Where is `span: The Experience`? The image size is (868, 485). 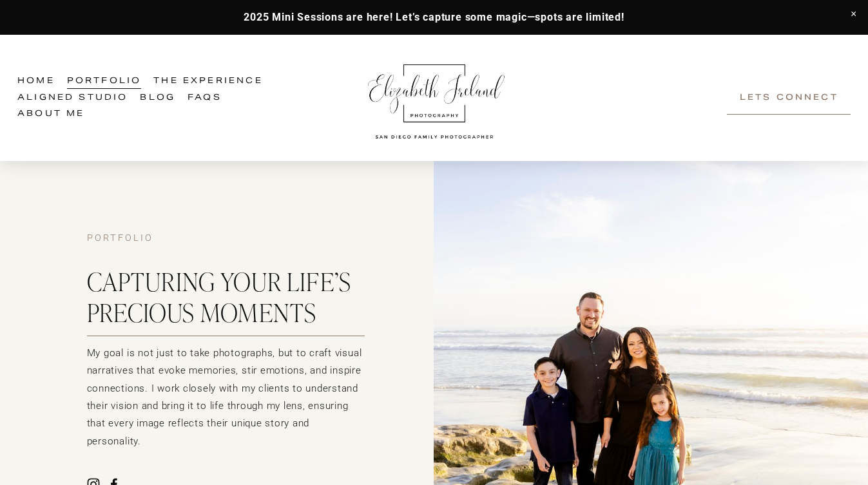 span: The Experience is located at coordinates (208, 81).